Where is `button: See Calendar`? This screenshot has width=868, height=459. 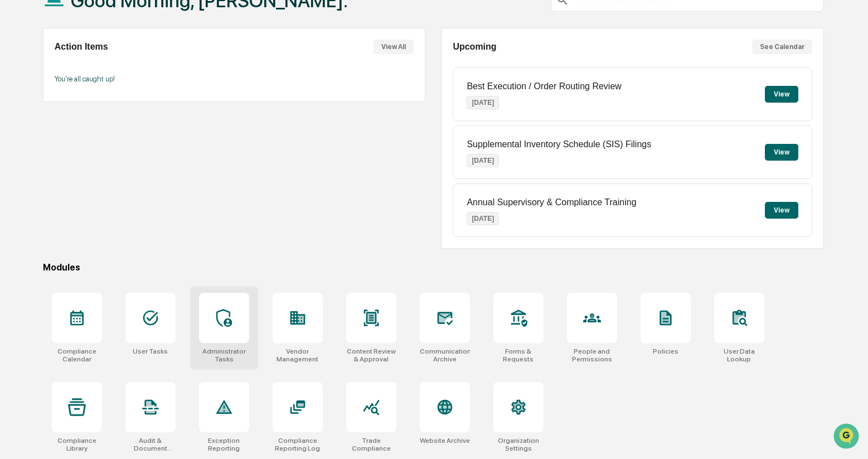
button: See Calendar is located at coordinates (782, 47).